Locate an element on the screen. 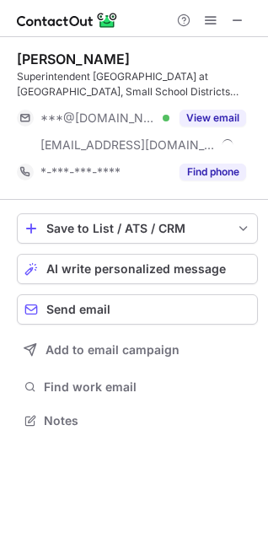  span: Find work email is located at coordinates (148, 387).